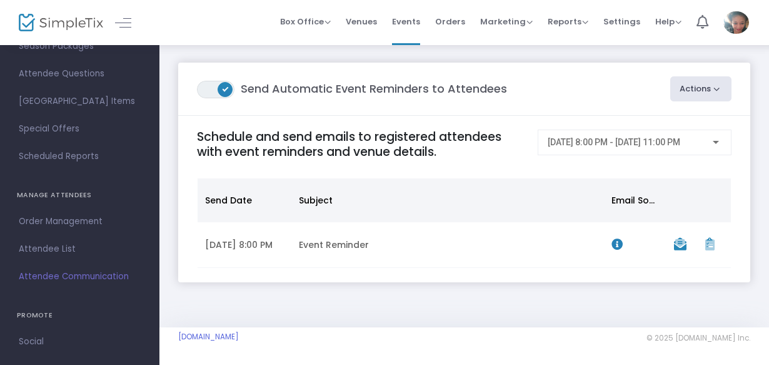  I want to click on span: Reports, so click(568, 21).